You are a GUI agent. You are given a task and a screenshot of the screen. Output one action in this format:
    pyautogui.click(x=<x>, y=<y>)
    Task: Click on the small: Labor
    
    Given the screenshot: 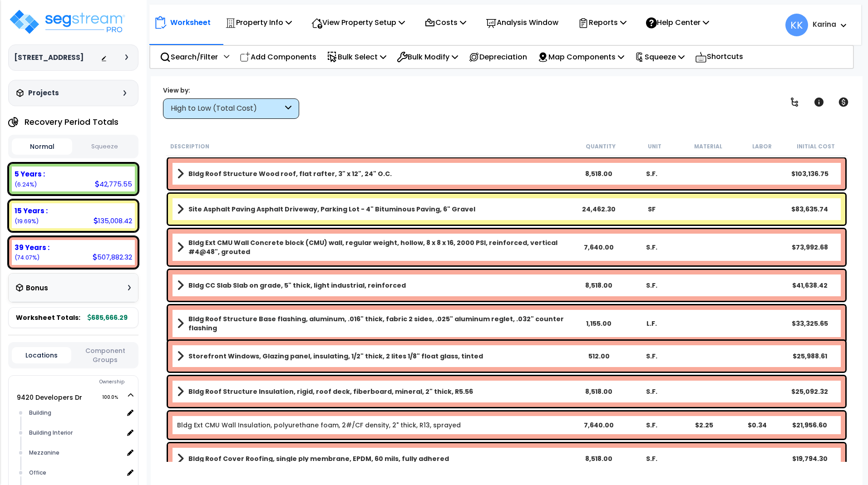 What is the action you would take?
    pyautogui.click(x=762, y=147)
    